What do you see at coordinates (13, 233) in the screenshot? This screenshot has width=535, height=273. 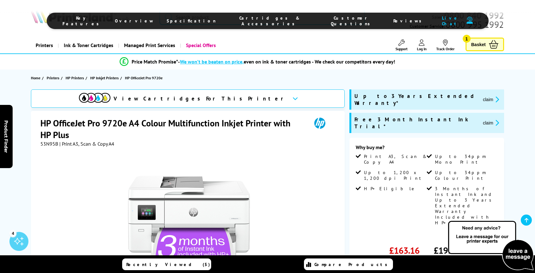 I see `div: 4` at bounding box center [13, 233].